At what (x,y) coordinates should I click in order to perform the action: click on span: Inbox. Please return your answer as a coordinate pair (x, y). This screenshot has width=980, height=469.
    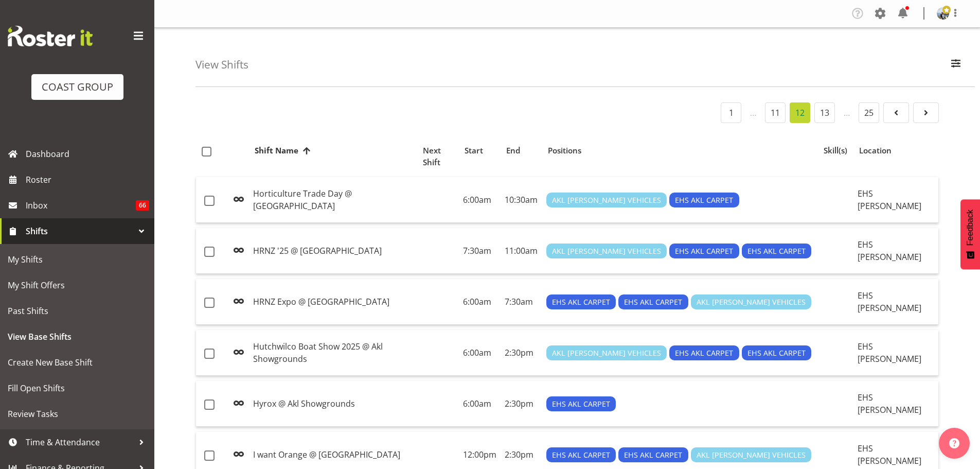
    Looking at the image, I should click on (81, 206).